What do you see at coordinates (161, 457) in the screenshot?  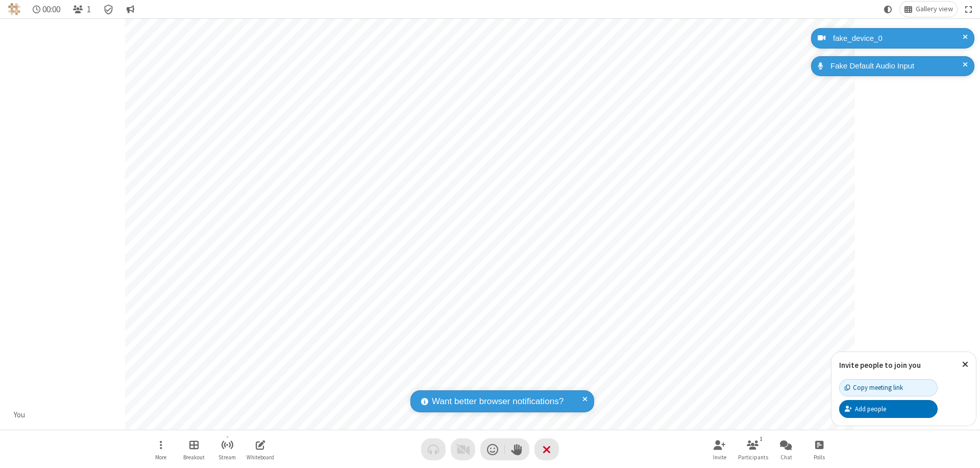 I see `span: More` at bounding box center [161, 457].